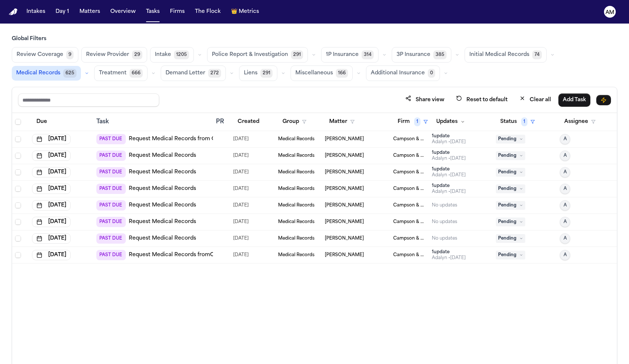 Image resolution: width=629 pixels, height=364 pixels. Describe the element at coordinates (241, 172) in the screenshot. I see `span: 8/8/2025, 12:55:12 PM` at that location.